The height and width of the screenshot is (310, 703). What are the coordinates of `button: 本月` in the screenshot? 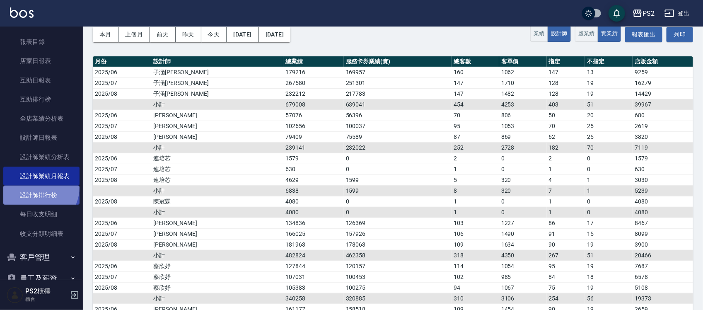 It's located at (106, 34).